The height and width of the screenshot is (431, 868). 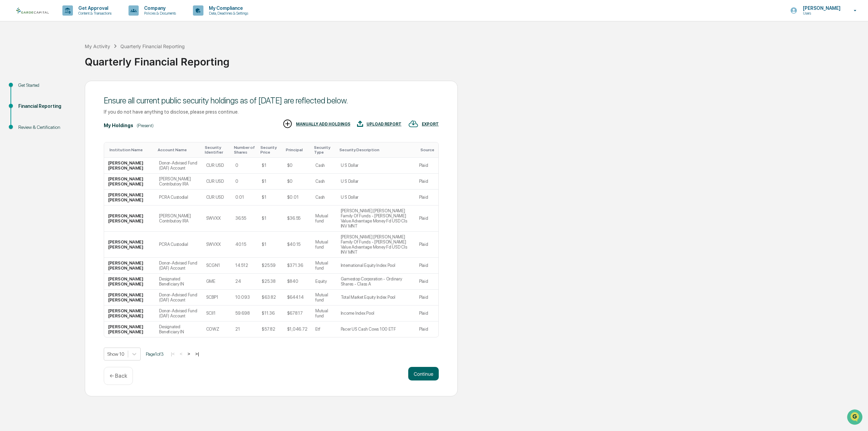 I want to click on td: 40.15, so click(x=244, y=245).